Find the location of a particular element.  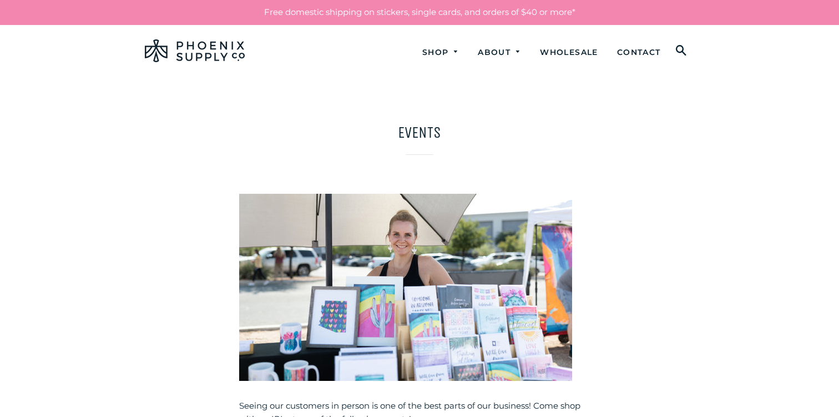

h1: Events is located at coordinates (420, 132).